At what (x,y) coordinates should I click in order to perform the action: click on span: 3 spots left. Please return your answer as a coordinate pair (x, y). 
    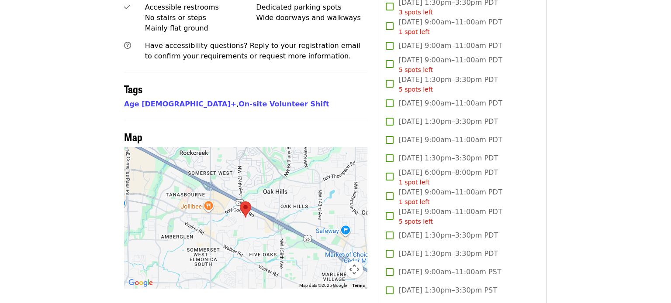
    Looking at the image, I should click on (416, 12).